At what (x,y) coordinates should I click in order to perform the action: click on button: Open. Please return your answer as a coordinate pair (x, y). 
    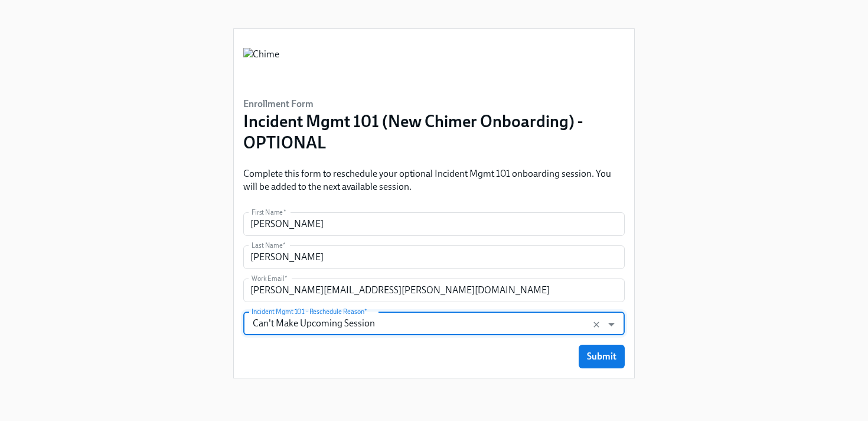
    Looking at the image, I should click on (611, 324).